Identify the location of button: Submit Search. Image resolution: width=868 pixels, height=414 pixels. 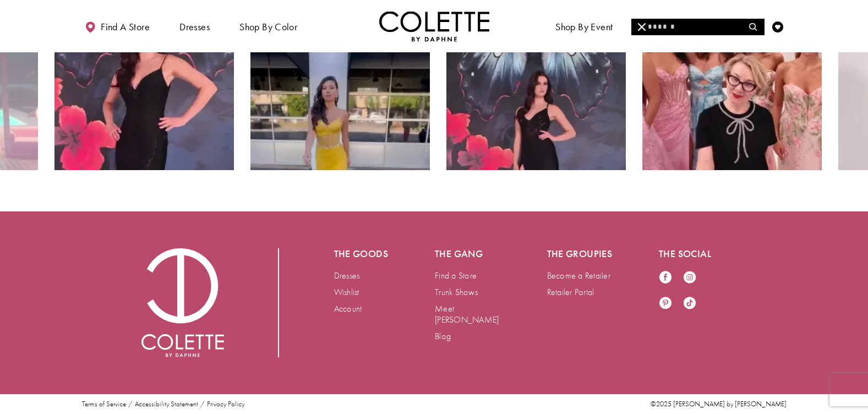
(753, 27).